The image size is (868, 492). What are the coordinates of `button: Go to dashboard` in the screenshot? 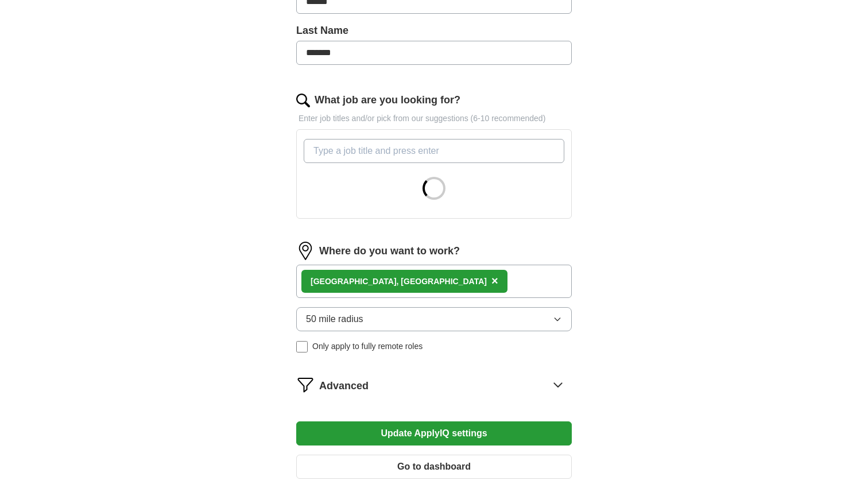 It's located at (434, 467).